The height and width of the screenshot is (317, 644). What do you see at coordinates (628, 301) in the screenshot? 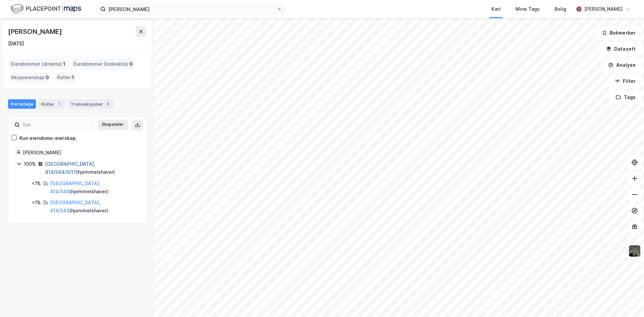
I see `div: Chat Widget` at bounding box center [628, 301].